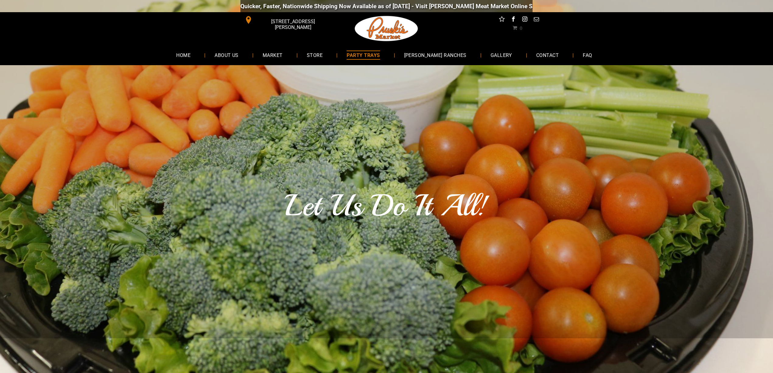  I want to click on a: instagram, so click(525, 20).